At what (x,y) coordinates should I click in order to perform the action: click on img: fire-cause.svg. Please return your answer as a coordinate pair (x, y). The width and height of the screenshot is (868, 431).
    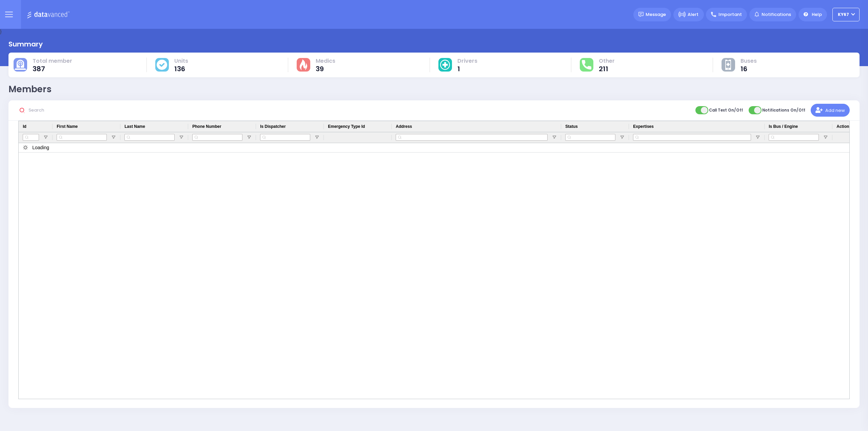
    Looking at the image, I should click on (303, 64).